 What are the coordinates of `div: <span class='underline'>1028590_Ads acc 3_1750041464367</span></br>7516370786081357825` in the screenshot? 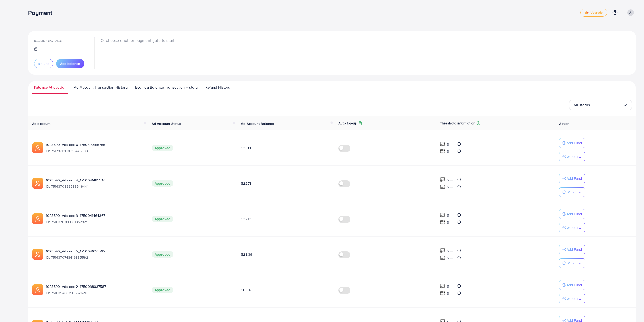 It's located at (95, 219).